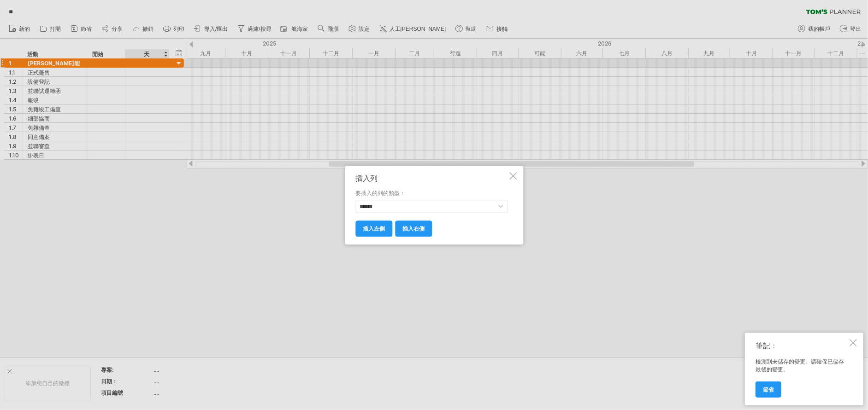  Describe the element at coordinates (413, 228) in the screenshot. I see `font: 插入右側` at that location.